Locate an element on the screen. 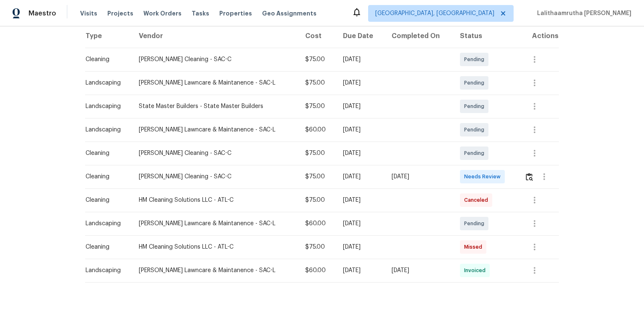 The image size is (644, 319). div: State Master Builders - State Master Builders is located at coordinates (215, 106).